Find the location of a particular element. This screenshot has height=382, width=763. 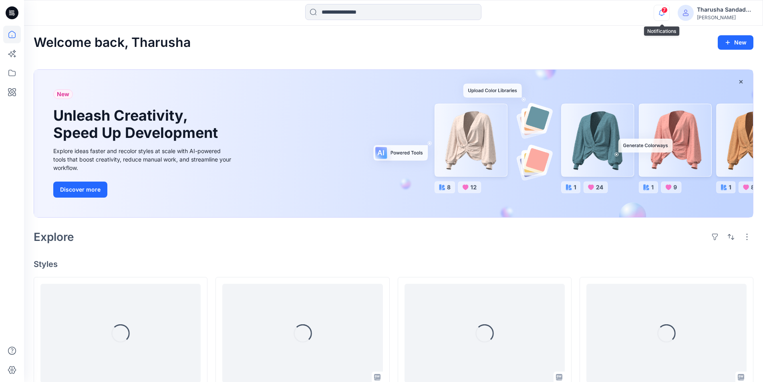

h1: Unleash Creativity, Speed Up Development is located at coordinates (137, 124).